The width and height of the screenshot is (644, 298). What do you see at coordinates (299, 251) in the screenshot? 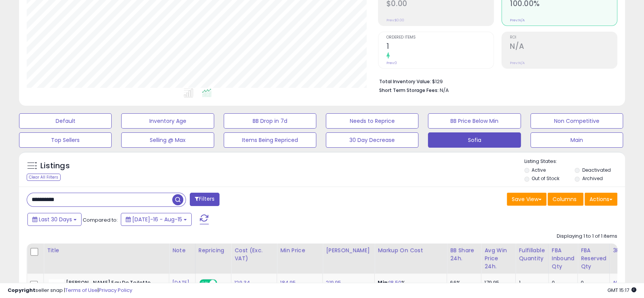
I see `div: Min Price` at bounding box center [299, 251].